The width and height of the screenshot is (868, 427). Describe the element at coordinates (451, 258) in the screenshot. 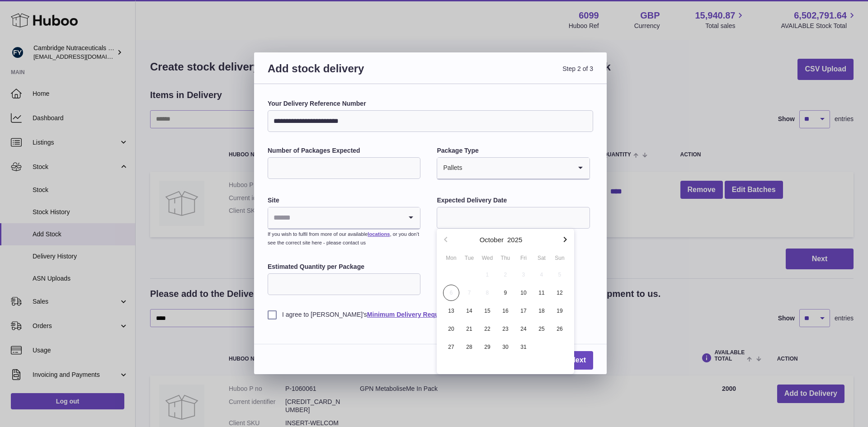

I see `div: Mon` at that location.